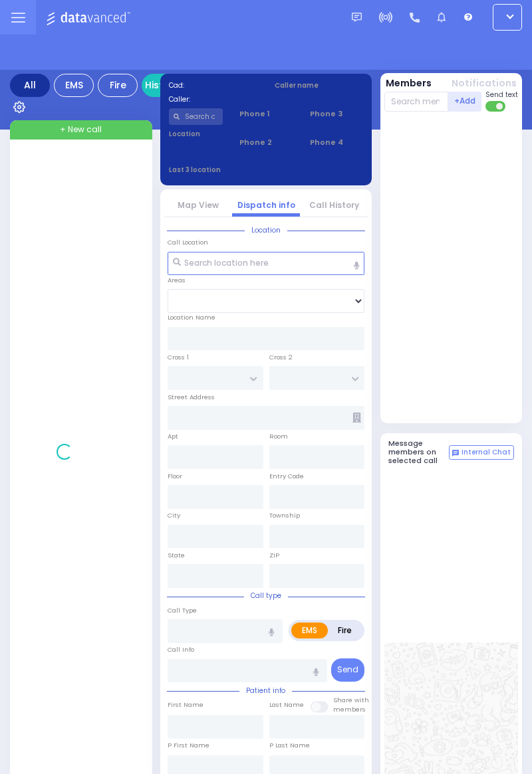 Image resolution: width=532 pixels, height=774 pixels. I want to click on label: Areas, so click(176, 281).